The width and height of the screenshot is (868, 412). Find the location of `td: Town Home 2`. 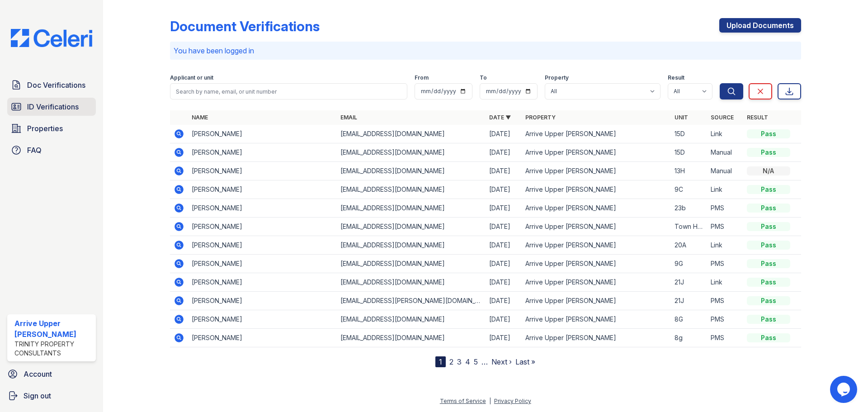

td: Town Home 2 is located at coordinates (689, 227).